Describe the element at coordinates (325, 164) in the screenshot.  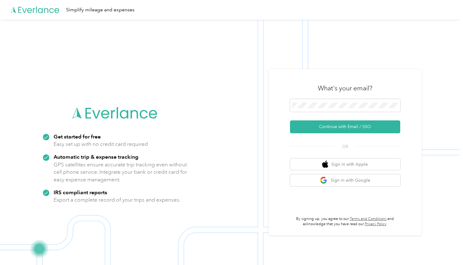
I see `img: apple logo` at that location.